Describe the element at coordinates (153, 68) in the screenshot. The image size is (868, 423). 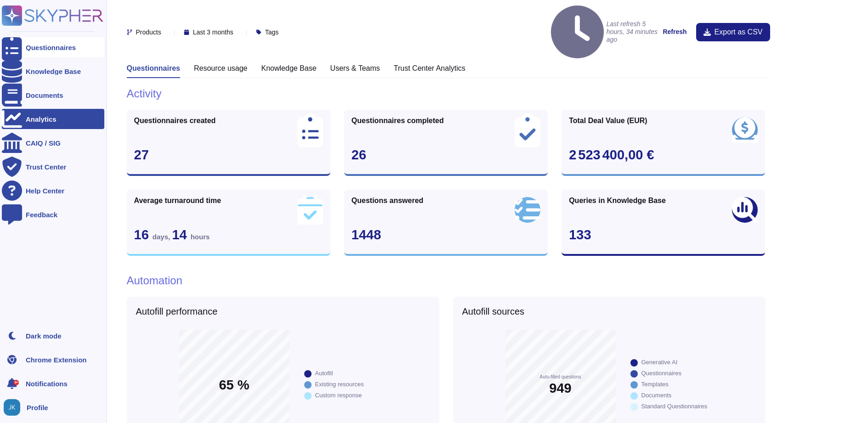
I see `h3: Questionnaires` at that location.